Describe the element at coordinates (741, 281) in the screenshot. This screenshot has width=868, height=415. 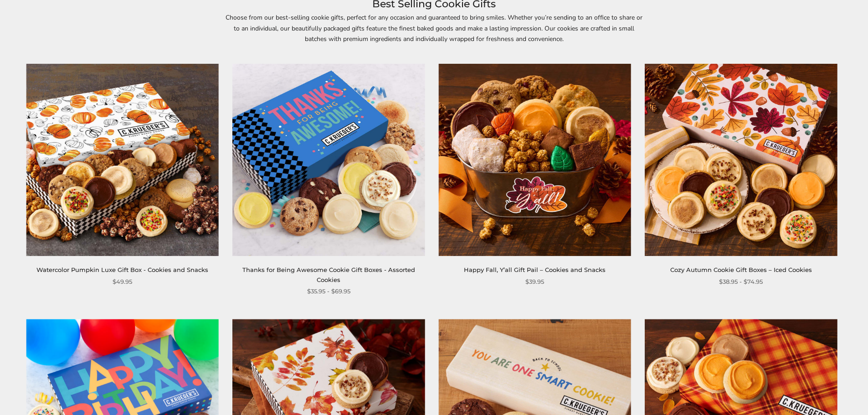
I see `span: $38.95 - $74.95` at that location.